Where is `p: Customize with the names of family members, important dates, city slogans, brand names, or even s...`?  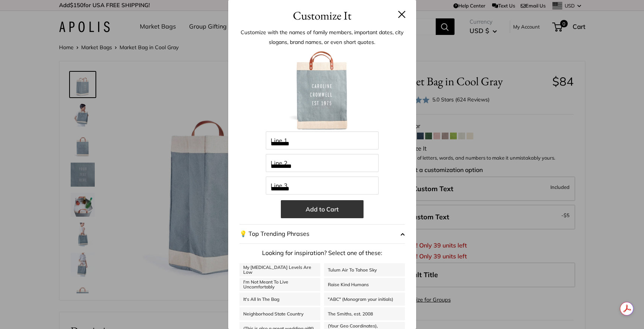 p: Customize with the names of family members, important dates, city slogans, brand names, or even s... is located at coordinates (322, 37).